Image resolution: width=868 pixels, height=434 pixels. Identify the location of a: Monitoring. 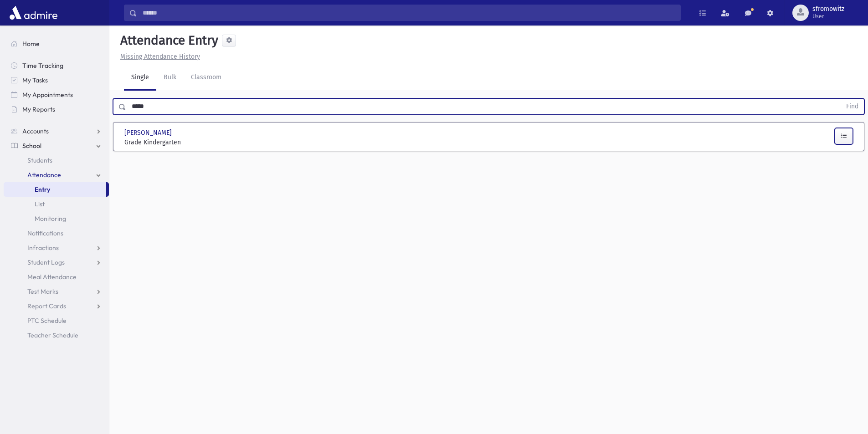
(56, 219).